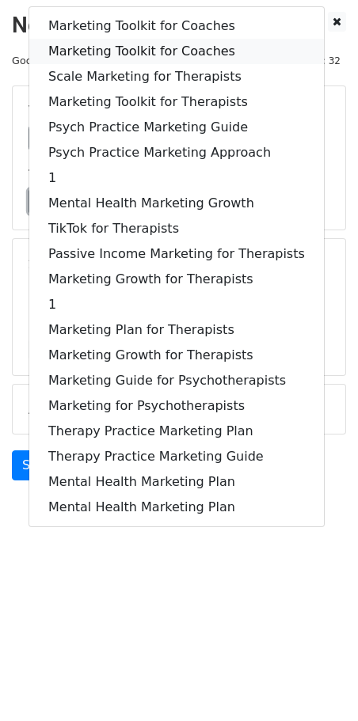 This screenshot has width=358, height=721. I want to click on a: Marketing Toolkit for Therapists, so click(176, 102).